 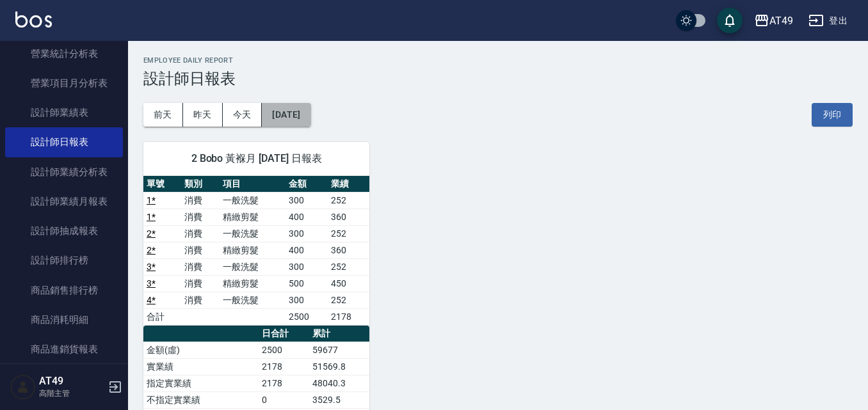 I want to click on td: 59677, so click(x=339, y=350).